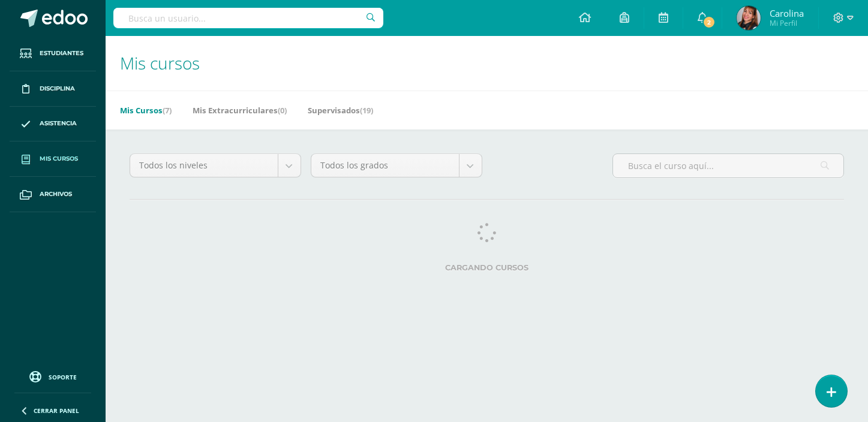  Describe the element at coordinates (204, 166) in the screenshot. I see `span: Todos los niveles` at that location.